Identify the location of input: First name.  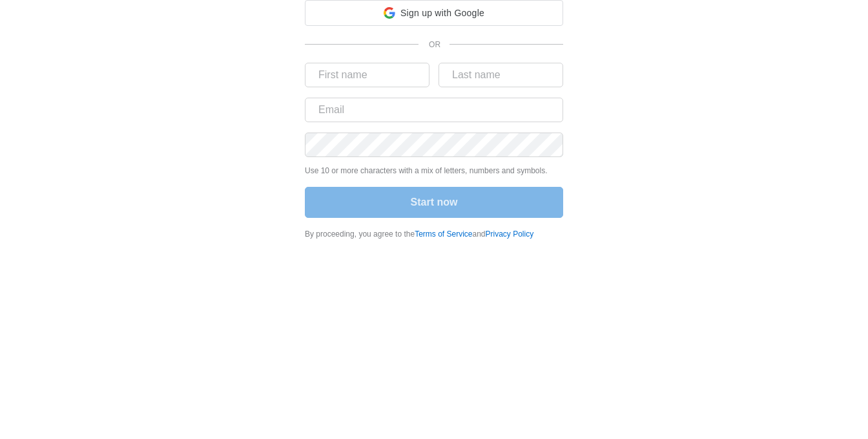
(367, 75).